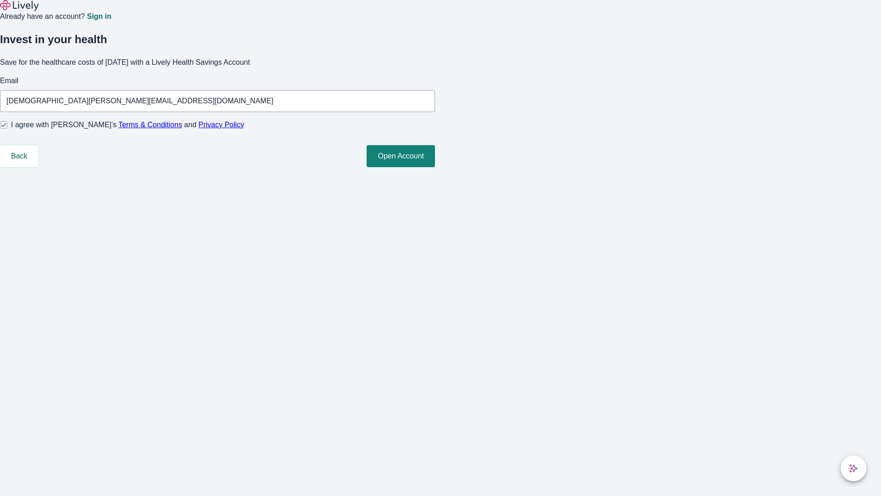 The image size is (881, 496). Describe the element at coordinates (222, 124) in the screenshot. I see `a: Privacy Policy` at that location.